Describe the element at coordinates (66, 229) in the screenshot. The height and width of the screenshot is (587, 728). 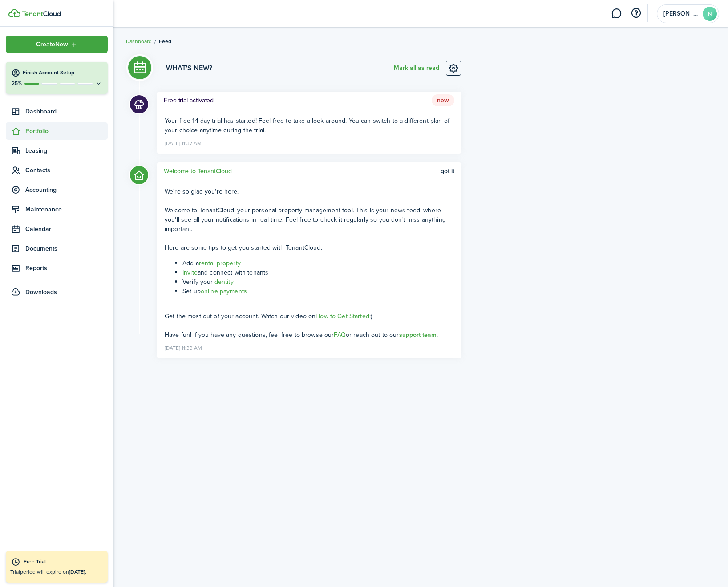
I see `span: Calendar` at that location.